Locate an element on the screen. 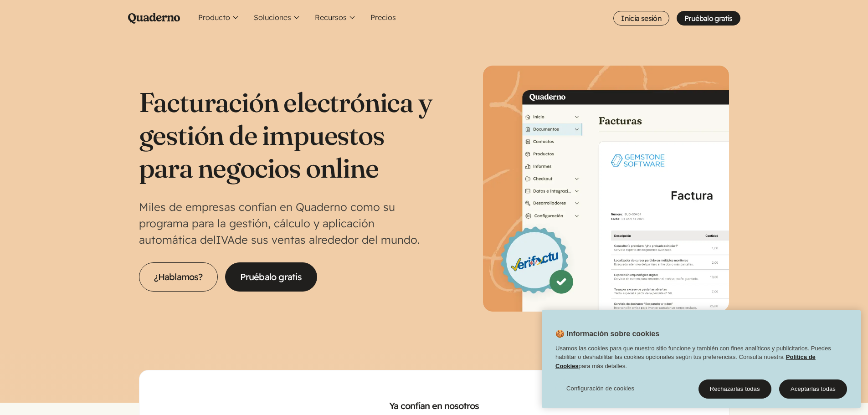 The width and height of the screenshot is (868, 415). h2: 🍪 Información sobre cookies is located at coordinates (600, 337).